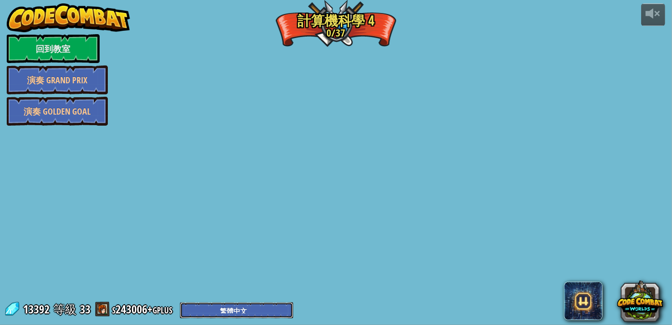 The height and width of the screenshot is (325, 672). I want to click on img: CodeCombat - Learn how to code by playing a game, so click(68, 18).